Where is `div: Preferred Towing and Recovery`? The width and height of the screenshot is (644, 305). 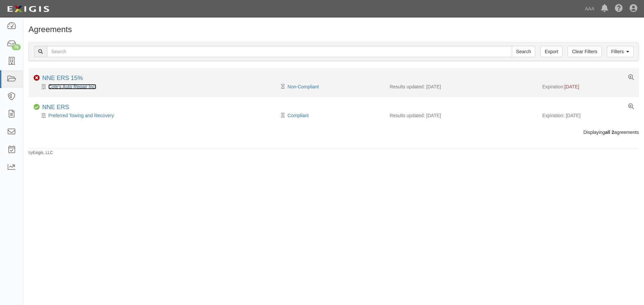
div: Preferred Towing and Recovery is located at coordinates (158, 116).